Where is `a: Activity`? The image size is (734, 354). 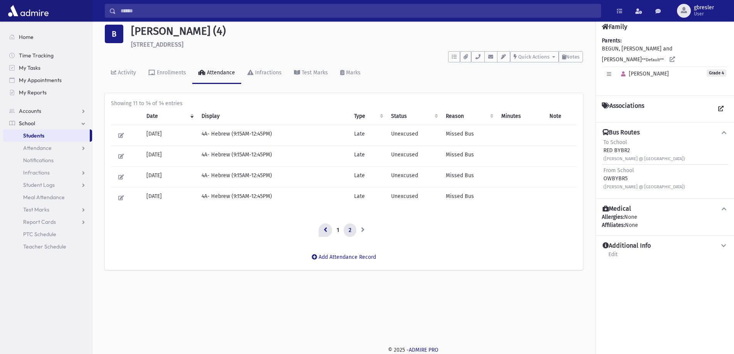
a: Activity is located at coordinates (123, 73).